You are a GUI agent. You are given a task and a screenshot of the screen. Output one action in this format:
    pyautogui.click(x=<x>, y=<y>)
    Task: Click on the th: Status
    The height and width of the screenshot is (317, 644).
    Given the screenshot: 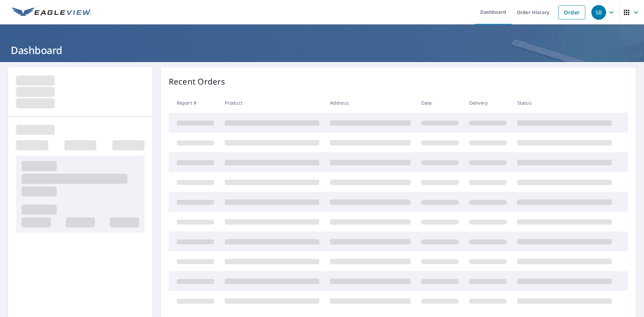 What is the action you would take?
    pyautogui.click(x=565, y=102)
    